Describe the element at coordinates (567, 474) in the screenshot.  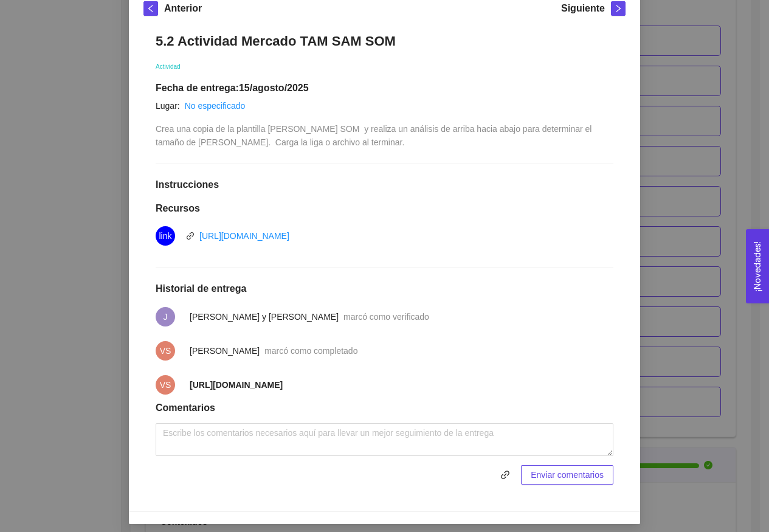
I see `button: Enviar comentarios` at that location.